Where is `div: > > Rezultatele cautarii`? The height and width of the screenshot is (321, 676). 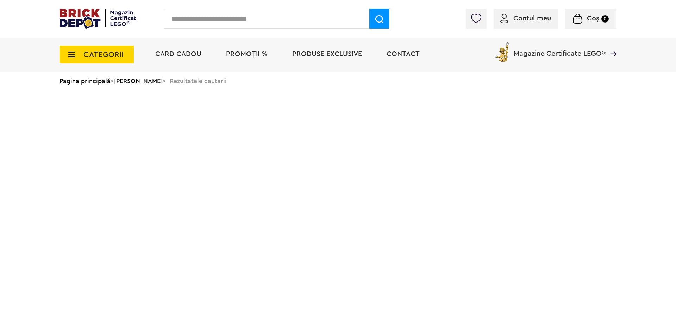 div: > > Rezultatele cautarii is located at coordinates (338, 81).